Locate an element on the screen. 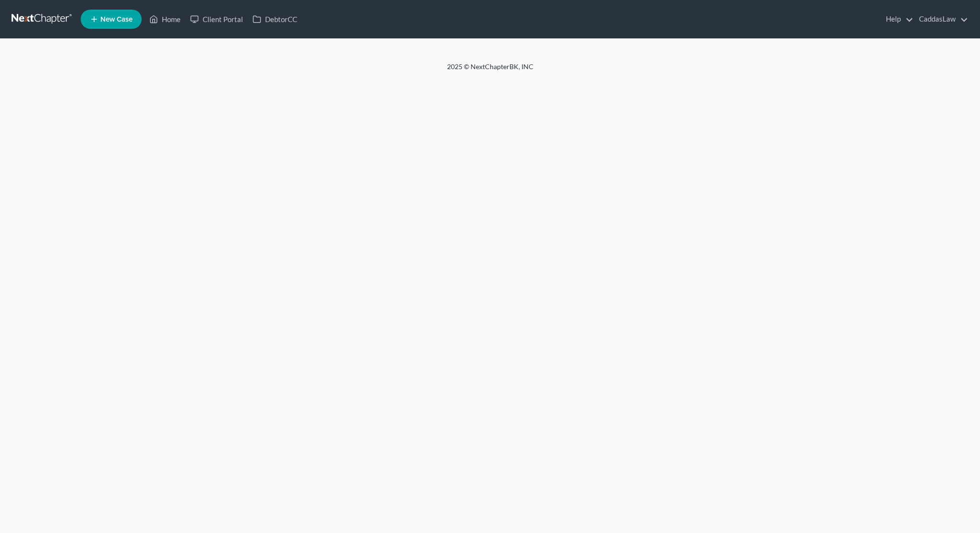 This screenshot has height=533, width=980. a: Client Portal is located at coordinates (216, 20).